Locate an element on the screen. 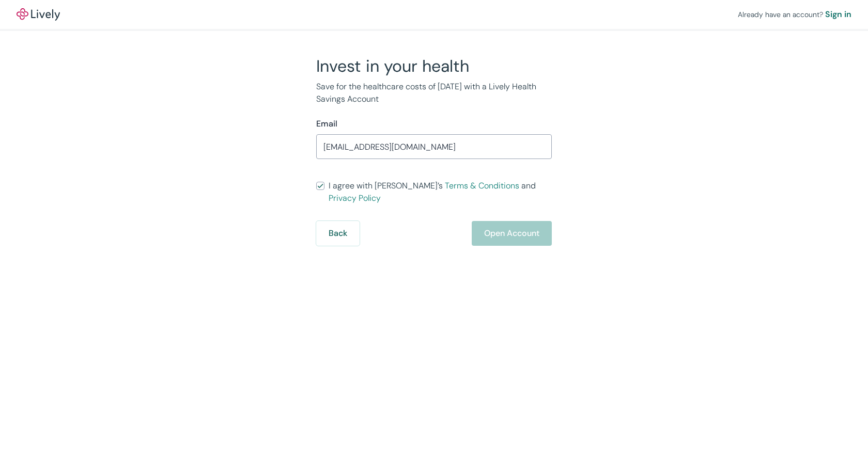 The width and height of the screenshot is (868, 459). div: Sign in is located at coordinates (838, 15).